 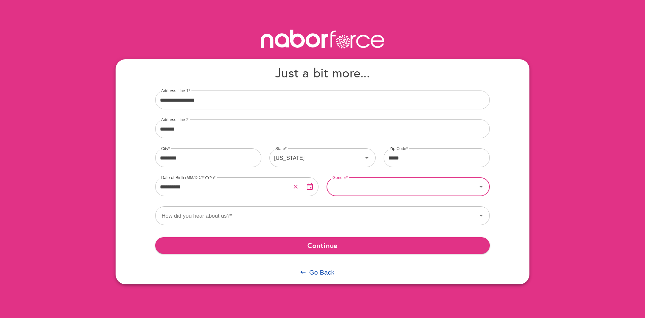 What do you see at coordinates (323, 72) in the screenshot?
I see `h4: Just a bit more...` at bounding box center [323, 72].